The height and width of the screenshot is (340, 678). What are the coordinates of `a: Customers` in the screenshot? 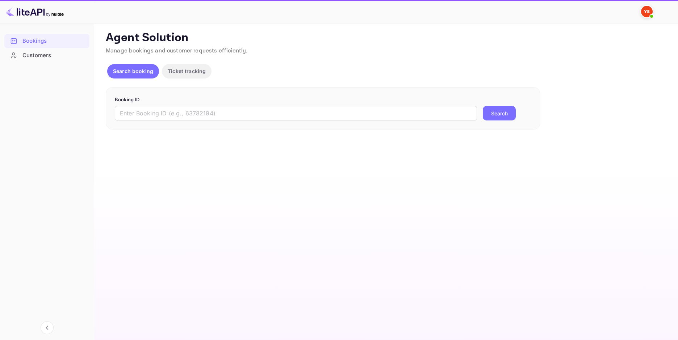 It's located at (47, 55).